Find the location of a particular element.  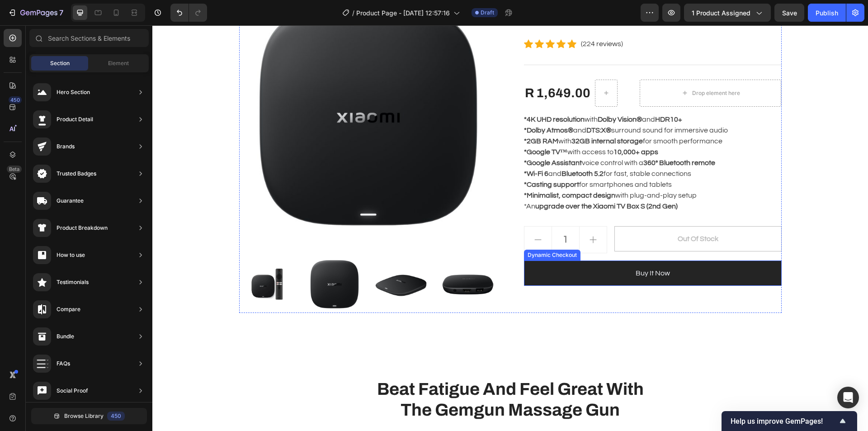

span: 1 product assigned is located at coordinates (721, 12).